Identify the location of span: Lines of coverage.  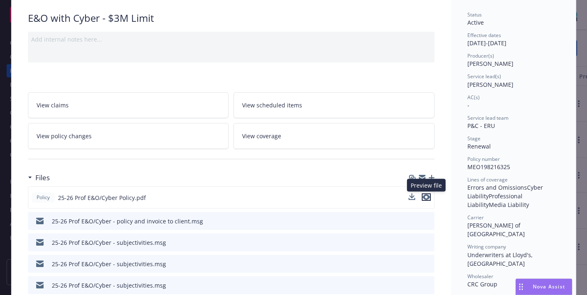
(487, 179).